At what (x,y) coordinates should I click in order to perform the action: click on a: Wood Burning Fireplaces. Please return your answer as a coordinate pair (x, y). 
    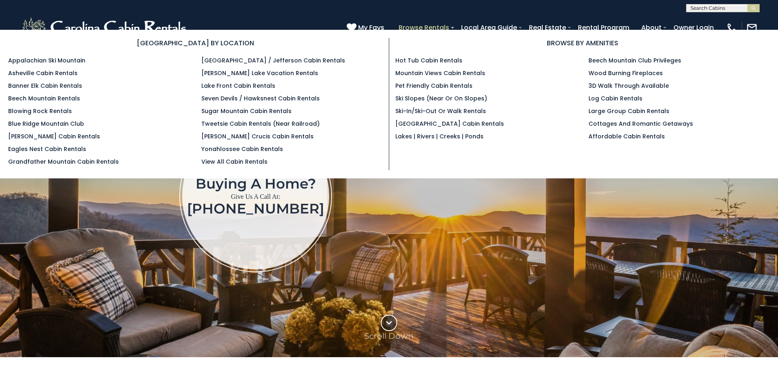
    Looking at the image, I should click on (626, 73).